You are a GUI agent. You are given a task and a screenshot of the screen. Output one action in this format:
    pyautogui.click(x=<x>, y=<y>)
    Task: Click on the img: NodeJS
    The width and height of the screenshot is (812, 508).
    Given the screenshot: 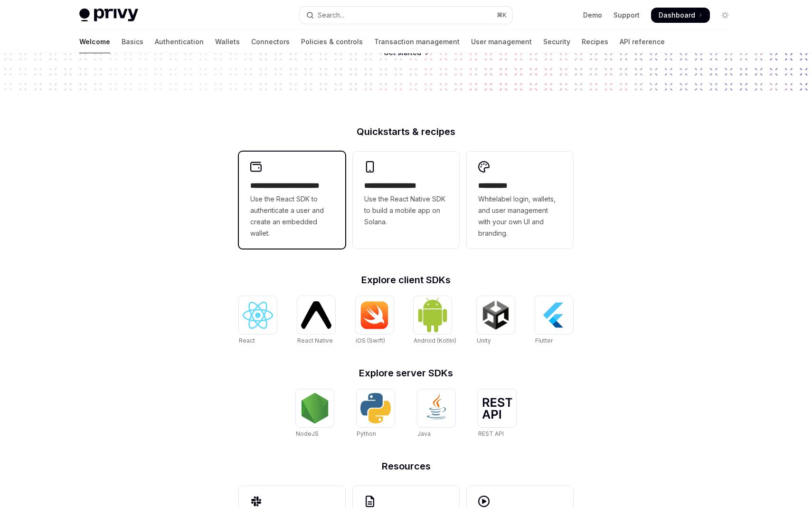 What is the action you would take?
    pyautogui.click(x=315, y=408)
    